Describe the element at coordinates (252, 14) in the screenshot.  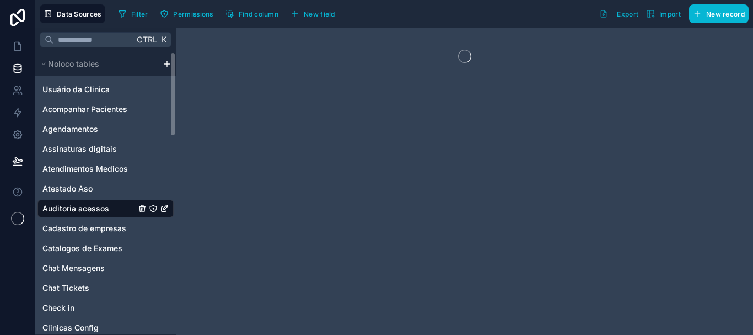
I see `button: Find column` at that location.